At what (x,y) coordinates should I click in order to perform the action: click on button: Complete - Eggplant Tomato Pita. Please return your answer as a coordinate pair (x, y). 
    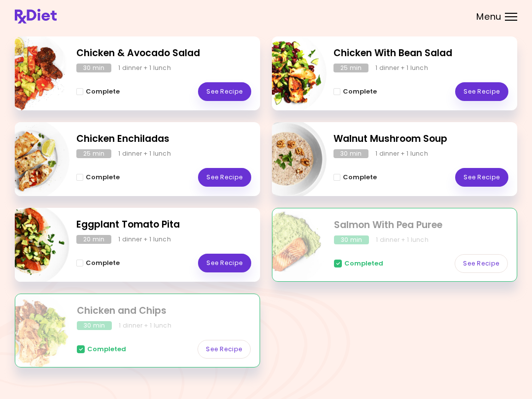
    Looking at the image, I should click on (98, 263).